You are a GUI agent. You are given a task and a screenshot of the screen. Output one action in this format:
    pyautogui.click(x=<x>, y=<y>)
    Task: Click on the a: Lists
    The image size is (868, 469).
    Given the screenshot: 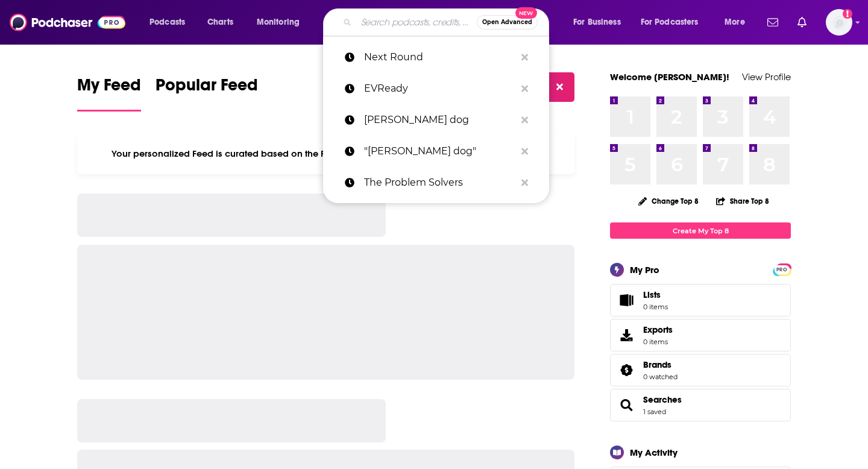 What is the action you would take?
    pyautogui.click(x=700, y=300)
    